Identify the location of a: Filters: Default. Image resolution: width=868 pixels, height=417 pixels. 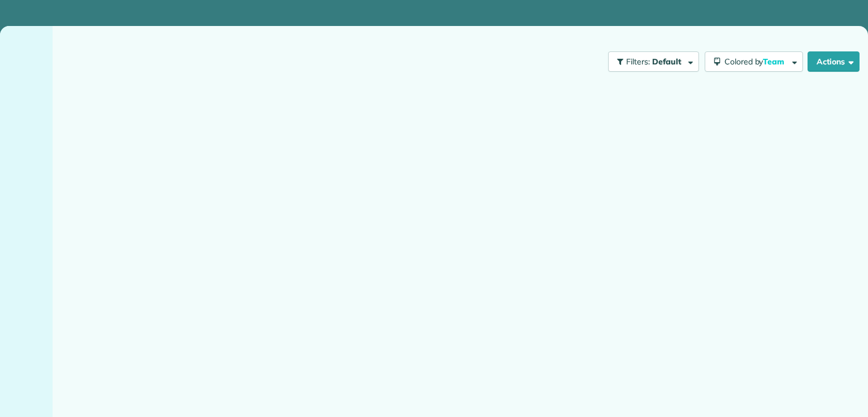
(651, 62).